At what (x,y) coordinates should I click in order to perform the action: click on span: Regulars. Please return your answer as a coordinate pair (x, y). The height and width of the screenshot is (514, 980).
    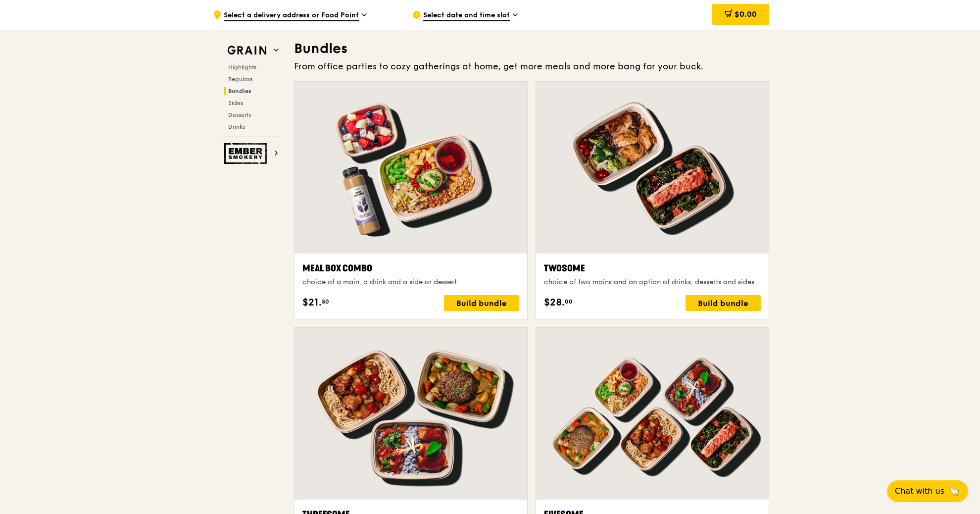
    Looking at the image, I should click on (240, 79).